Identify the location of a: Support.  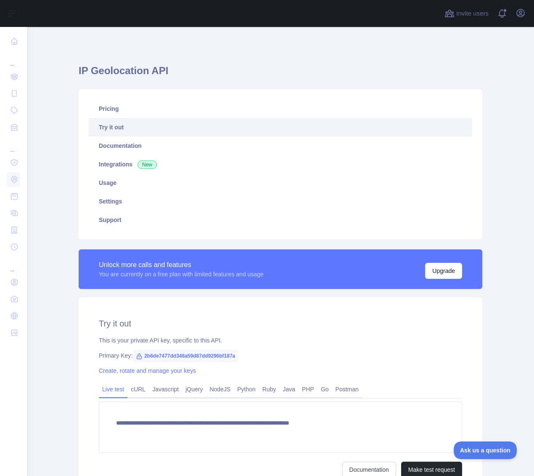
(281, 220).